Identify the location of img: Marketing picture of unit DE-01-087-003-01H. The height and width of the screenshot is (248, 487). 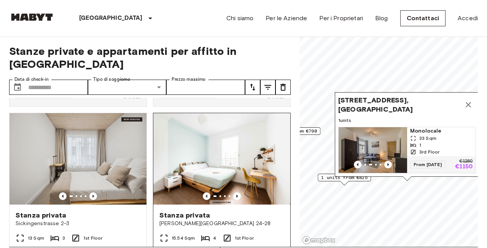
(373, 150).